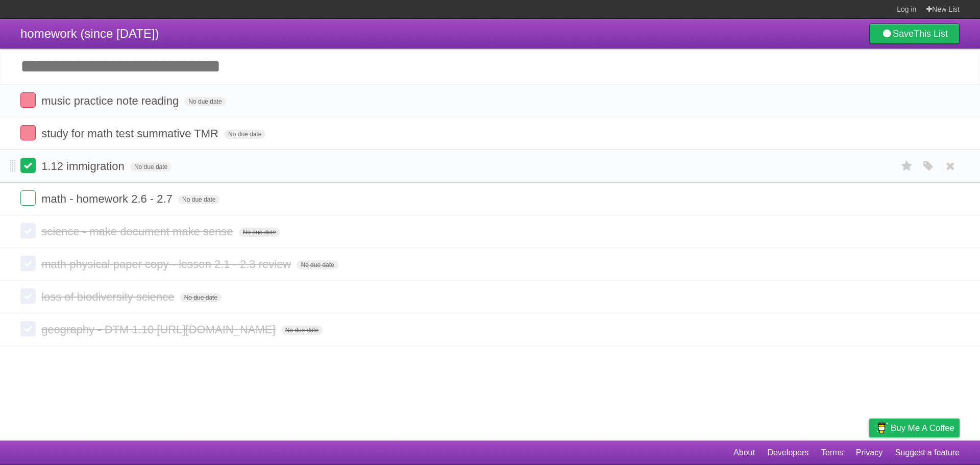 The image size is (980, 465). Describe the element at coordinates (131, 133) in the screenshot. I see `span: study for math test summative TMR` at that location.